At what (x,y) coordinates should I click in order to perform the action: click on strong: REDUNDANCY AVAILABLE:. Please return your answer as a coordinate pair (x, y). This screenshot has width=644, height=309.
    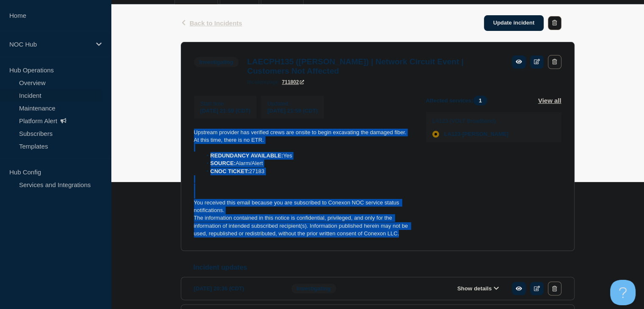
    Looking at the image, I should click on (247, 155).